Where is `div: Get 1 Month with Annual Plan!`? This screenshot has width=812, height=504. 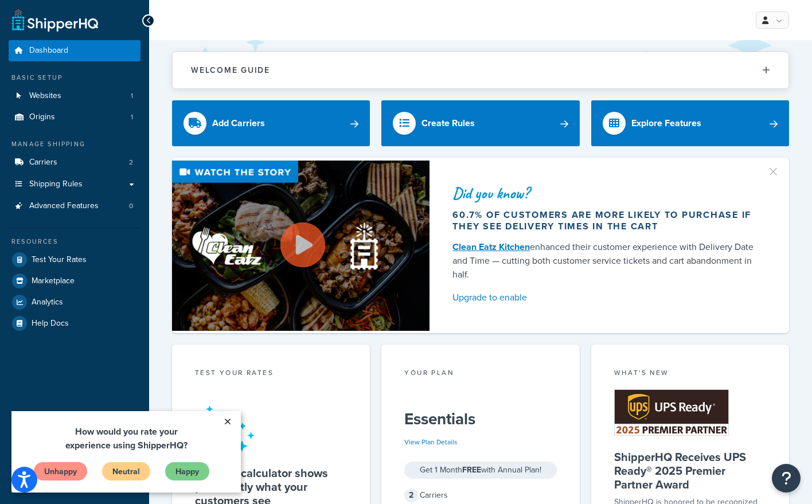 div: Get 1 Month with Annual Plan! is located at coordinates (480, 470).